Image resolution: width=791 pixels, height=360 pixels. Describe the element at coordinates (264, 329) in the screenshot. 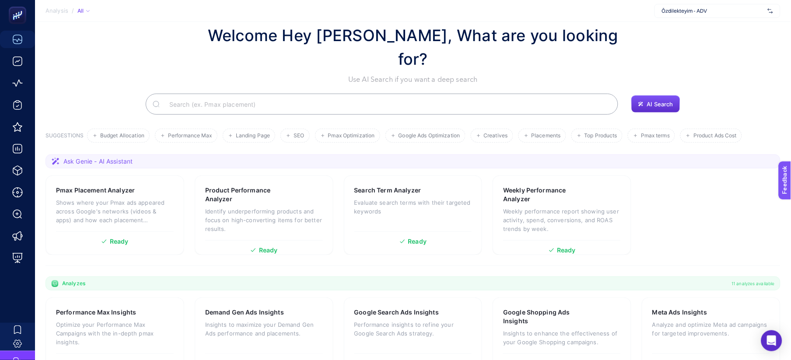

I see `p: Insights to maximize your Demand Gen Ads performance and placements.` at that location.